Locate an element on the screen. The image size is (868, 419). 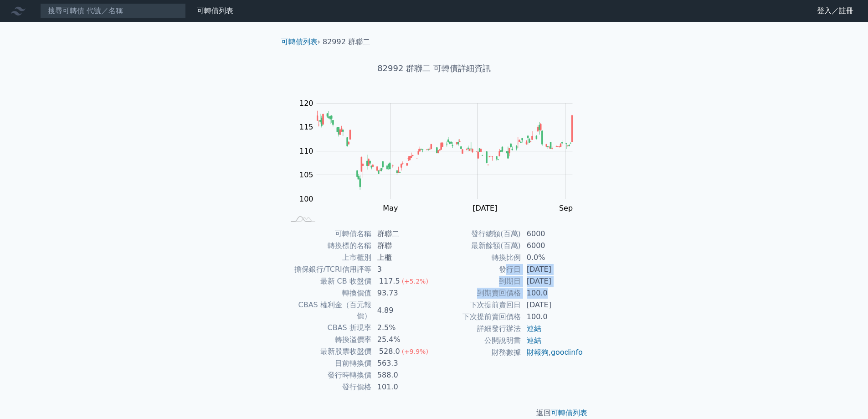
a: goodinfo is located at coordinates (567, 352).